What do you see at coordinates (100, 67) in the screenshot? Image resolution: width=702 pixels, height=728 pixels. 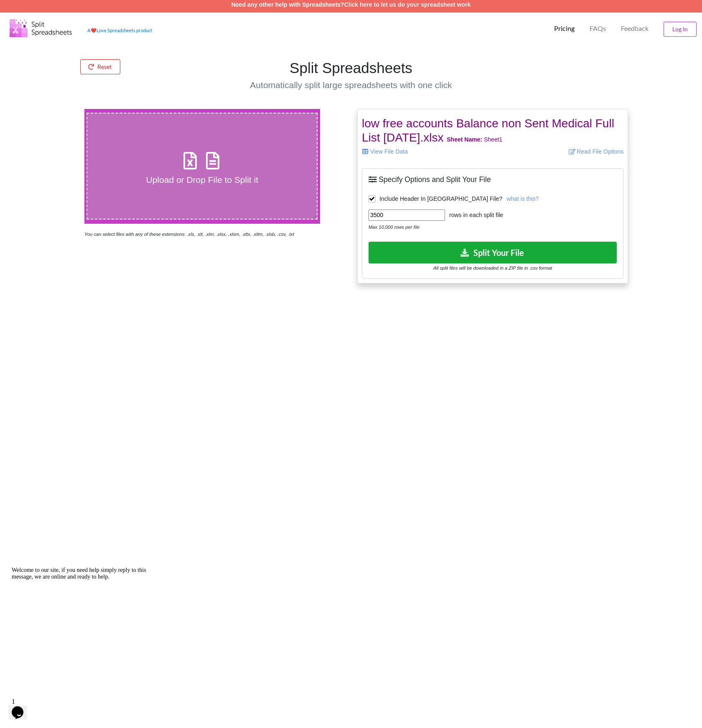 I see `button: Reset` at bounding box center [100, 67].